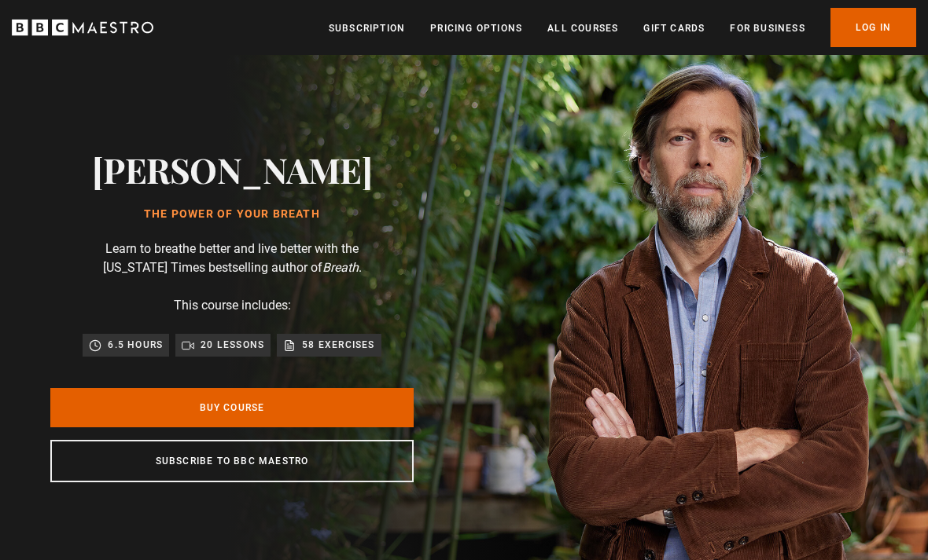 The width and height of the screenshot is (928, 560). Describe the element at coordinates (232, 345) in the screenshot. I see `p: 20 lessons` at that location.